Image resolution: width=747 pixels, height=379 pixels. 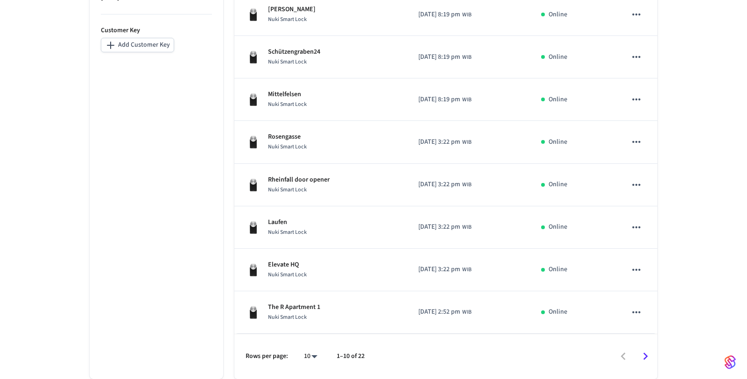 What do you see at coordinates (287, 137) in the screenshot?
I see `p: Rosengasse` at bounding box center [287, 137].